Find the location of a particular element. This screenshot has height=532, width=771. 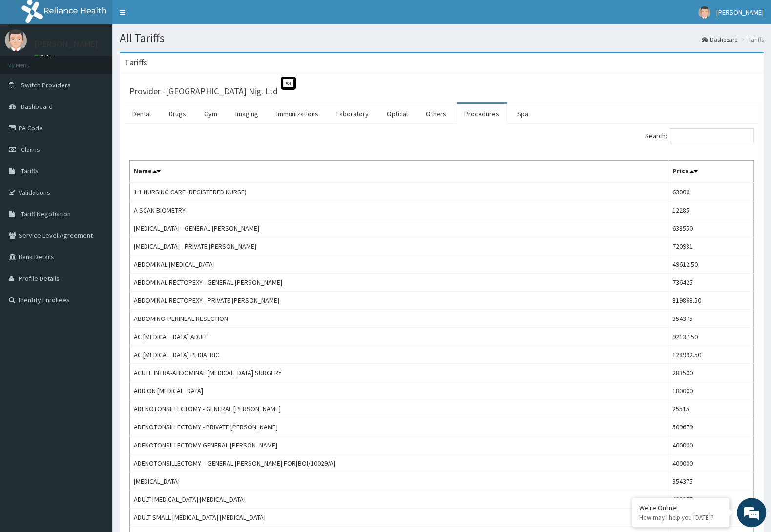

a: Others is located at coordinates (436, 114).